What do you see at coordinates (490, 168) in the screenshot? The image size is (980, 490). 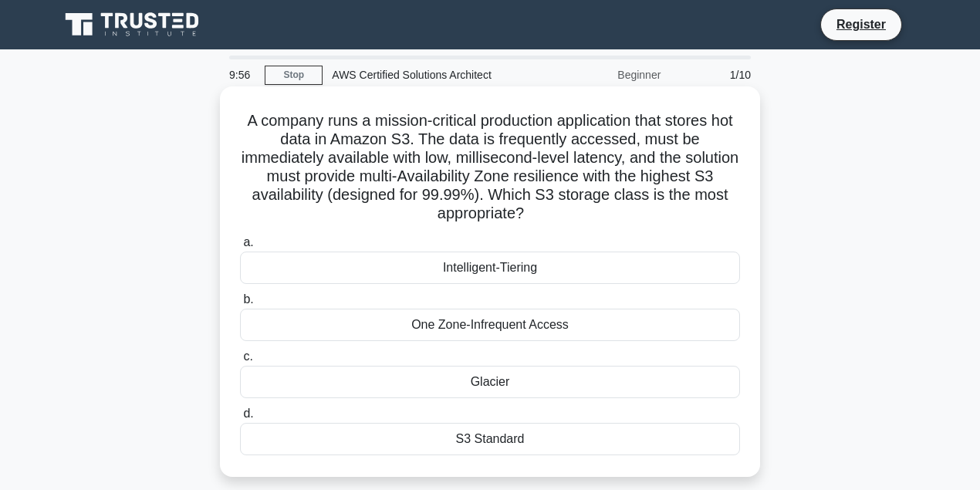 I see `h5: A company runs a mission-critical production application that stores hot data in Amazon S3. The d...` at bounding box center [490, 168].